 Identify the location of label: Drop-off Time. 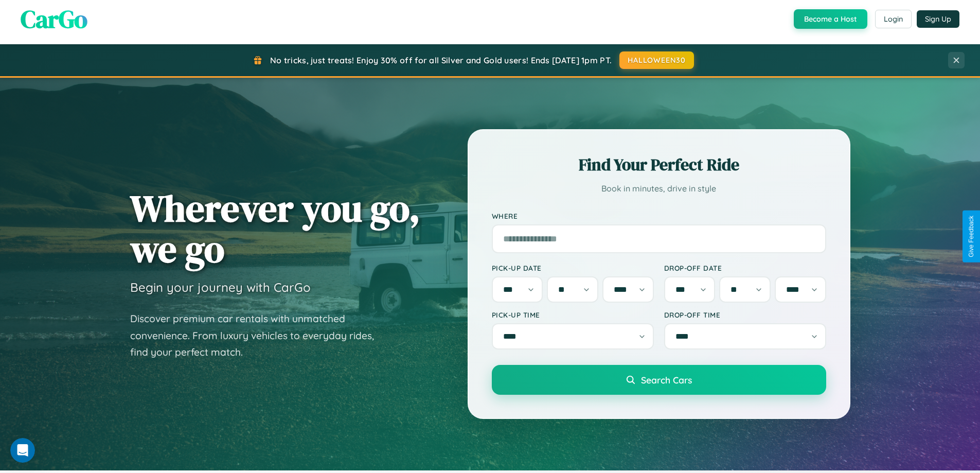
(745, 315).